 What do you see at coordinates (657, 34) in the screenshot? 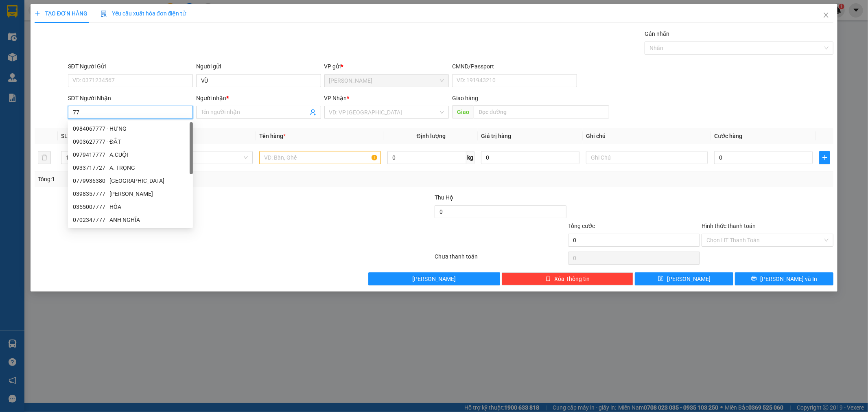
I see `label: Gán nhãn` at bounding box center [657, 34].